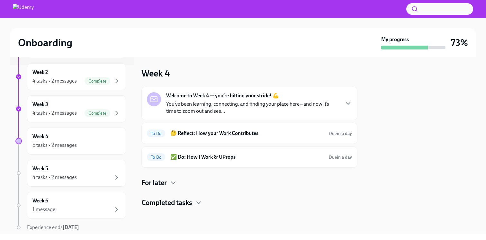 The height and width of the screenshot is (240, 486). What do you see at coordinates (249, 183) in the screenshot?
I see `div: For later` at bounding box center [249, 183].